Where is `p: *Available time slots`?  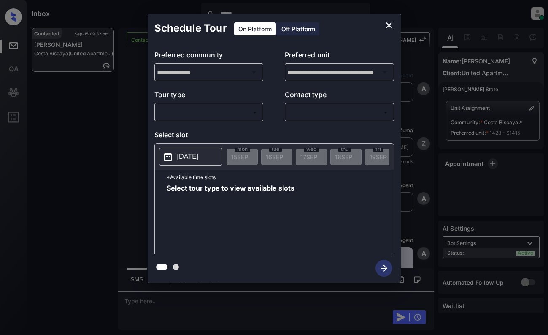 p: *Available time slots is located at coordinates (280, 177).